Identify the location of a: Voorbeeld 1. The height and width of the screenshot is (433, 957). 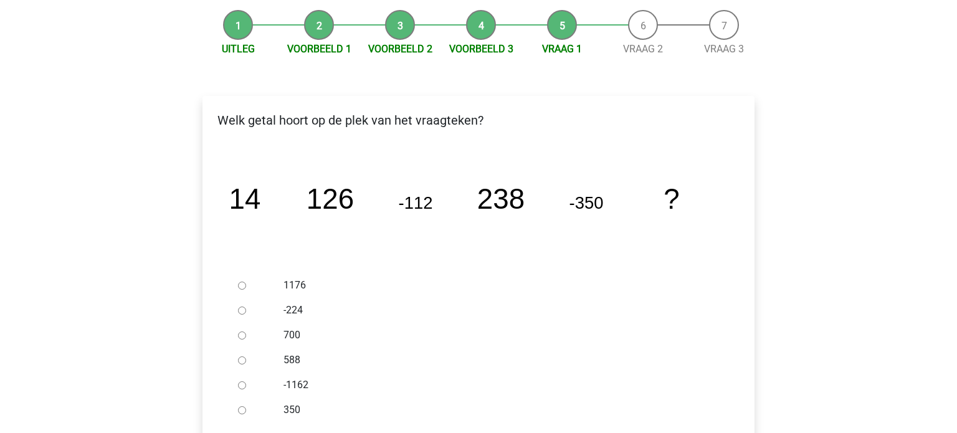
(319, 49).